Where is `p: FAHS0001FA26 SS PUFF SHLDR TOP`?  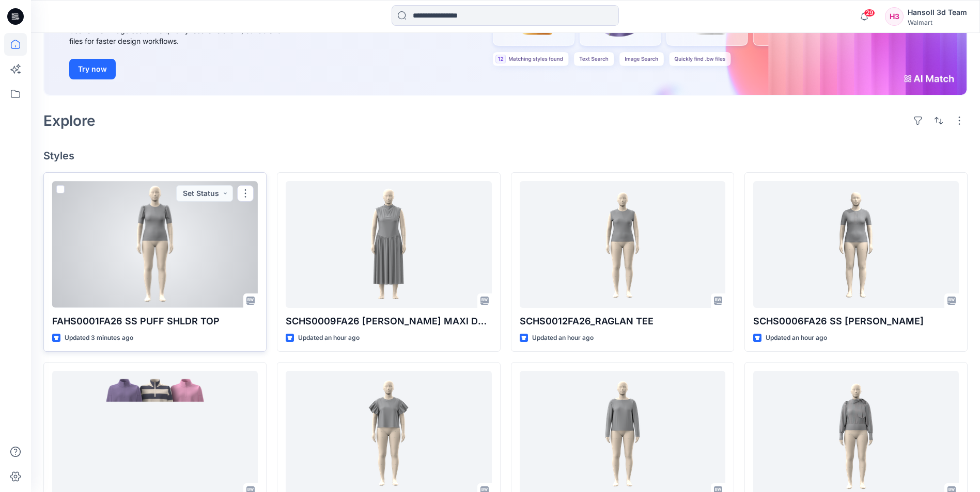
p: FAHS0001FA26 SS PUFF SHLDR TOP is located at coordinates (155, 321).